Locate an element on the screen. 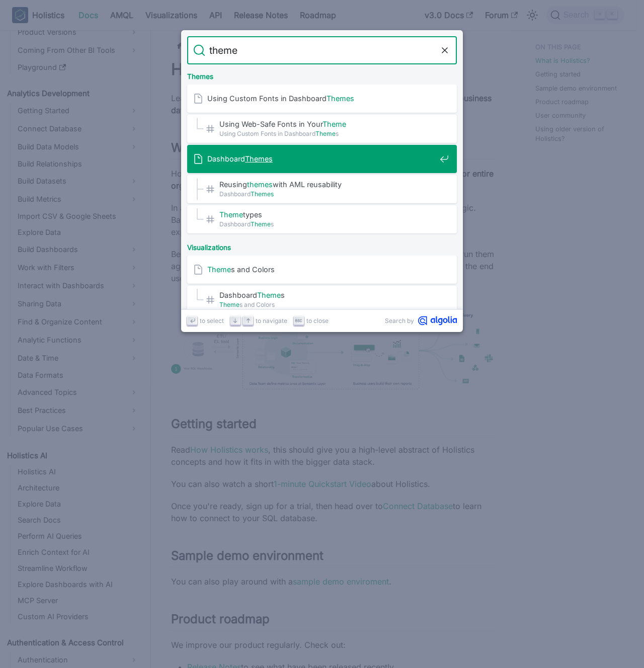 This screenshot has height=668, width=644. a: DashboardThemes is located at coordinates (322, 159).